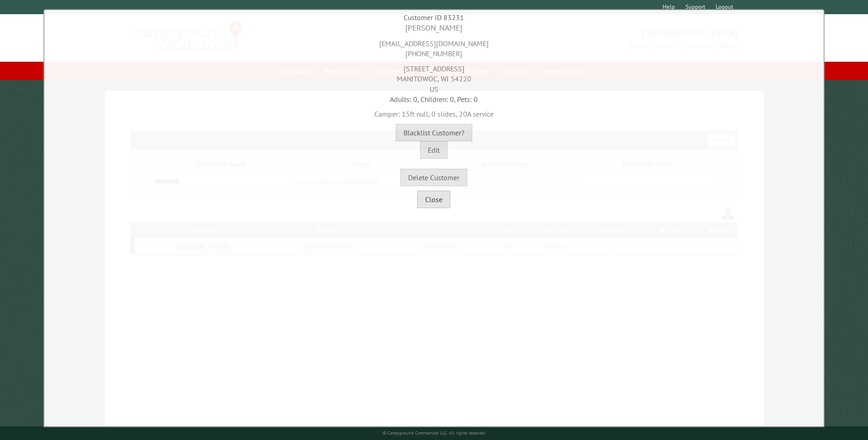  What do you see at coordinates (434, 200) in the screenshot?
I see `button: Close` at bounding box center [434, 200].